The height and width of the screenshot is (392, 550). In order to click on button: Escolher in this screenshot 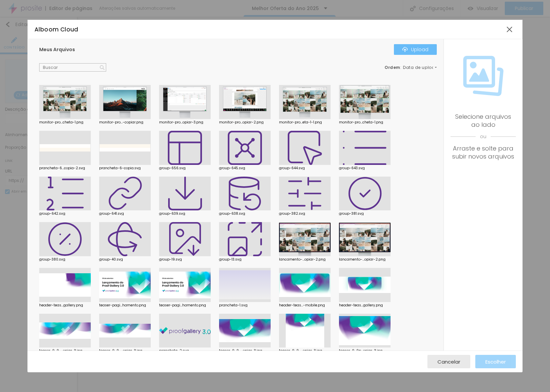, I will do `click(496, 362)`.